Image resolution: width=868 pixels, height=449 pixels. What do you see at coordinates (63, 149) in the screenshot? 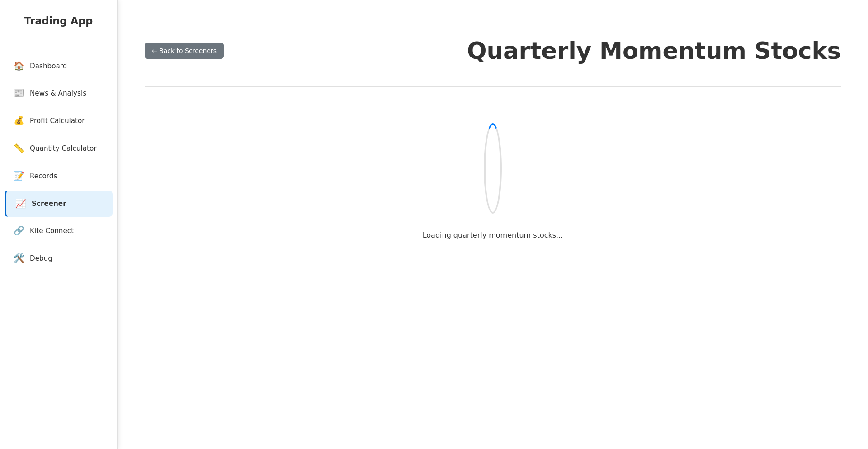
I see `span: Quantity Calculator` at bounding box center [63, 149].